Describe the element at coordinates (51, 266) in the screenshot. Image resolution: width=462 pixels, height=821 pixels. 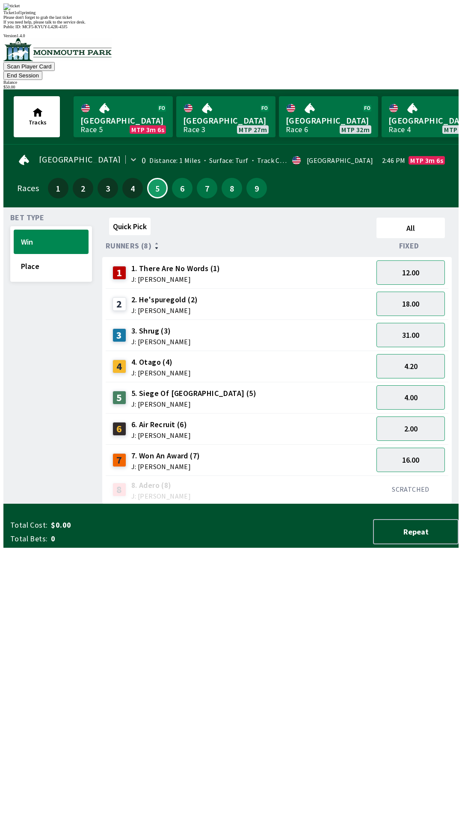
I see `span: Place` at that location.